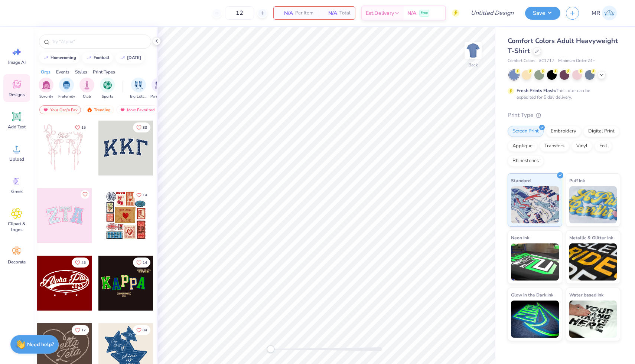  Describe the element at coordinates (609, 13) in the screenshot. I see `img: Marlee Rubner` at that location.